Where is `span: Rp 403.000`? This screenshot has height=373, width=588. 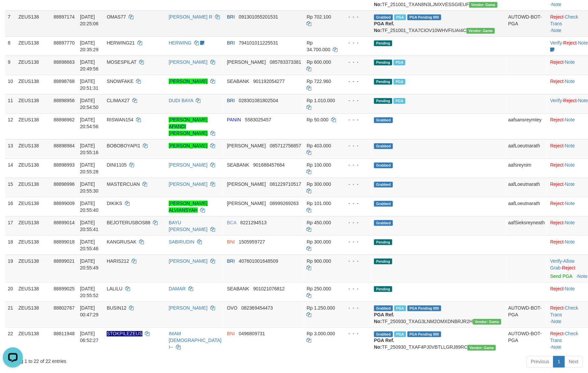
span: Rp 403.000 is located at coordinates (319, 145).